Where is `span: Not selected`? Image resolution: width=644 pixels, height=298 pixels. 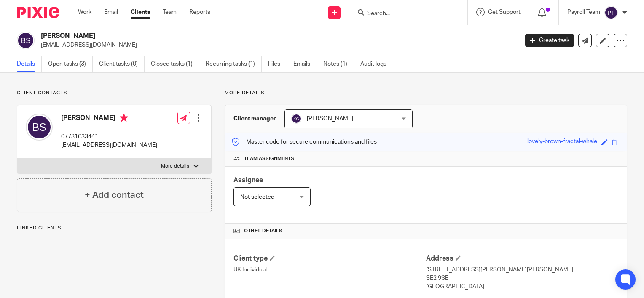
span: Not selected is located at coordinates (257, 197).